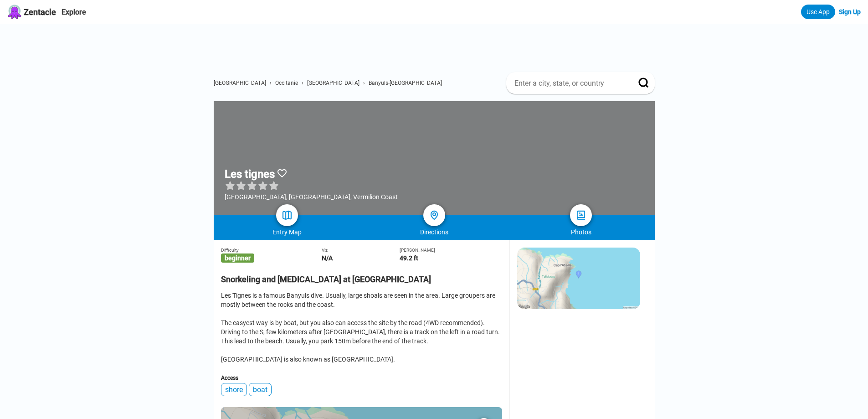 The image size is (868, 419). I want to click on a: Sign Up, so click(849, 12).